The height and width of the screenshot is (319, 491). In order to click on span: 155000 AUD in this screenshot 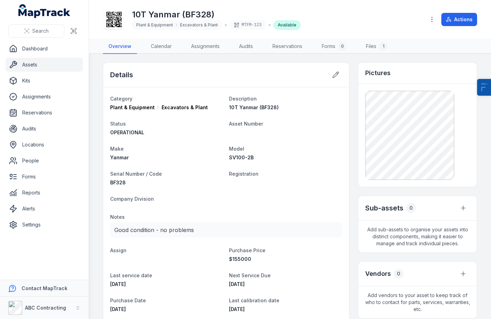, I will do `click(240, 259)`.